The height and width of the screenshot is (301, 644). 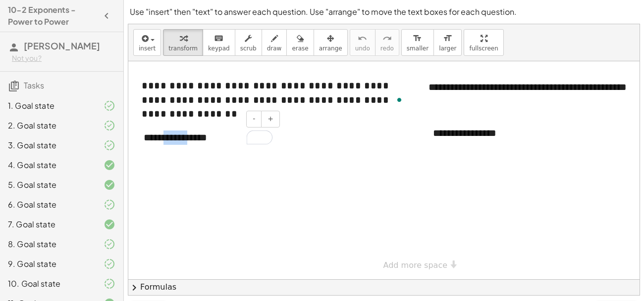 What do you see at coordinates (483, 49) in the screenshot?
I see `span: fullscreen` at bounding box center [483, 49].